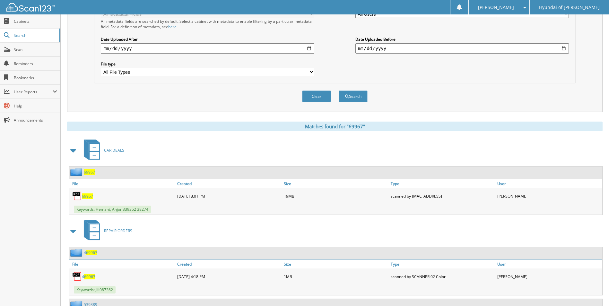 The width and height of the screenshot is (609, 306). What do you see at coordinates (316, 96) in the screenshot?
I see `button: Clear` at bounding box center [316, 96].